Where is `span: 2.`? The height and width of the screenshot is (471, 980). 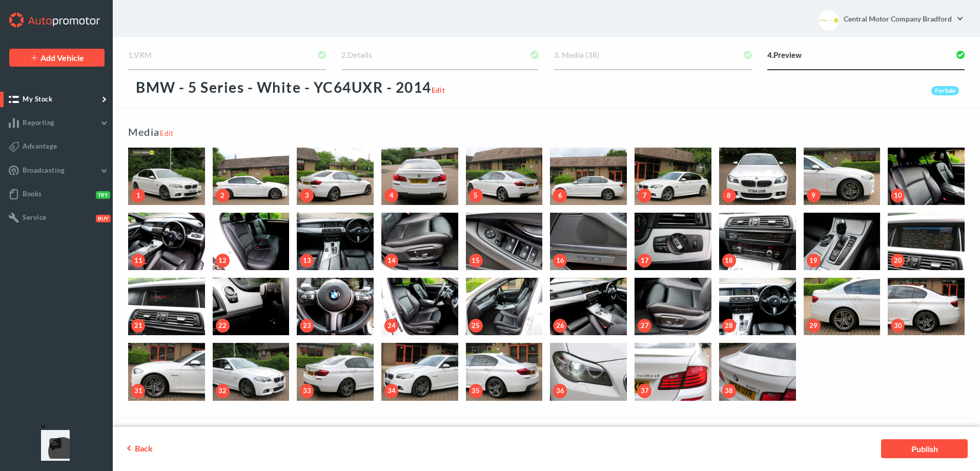 span: 2. is located at coordinates (345, 55).